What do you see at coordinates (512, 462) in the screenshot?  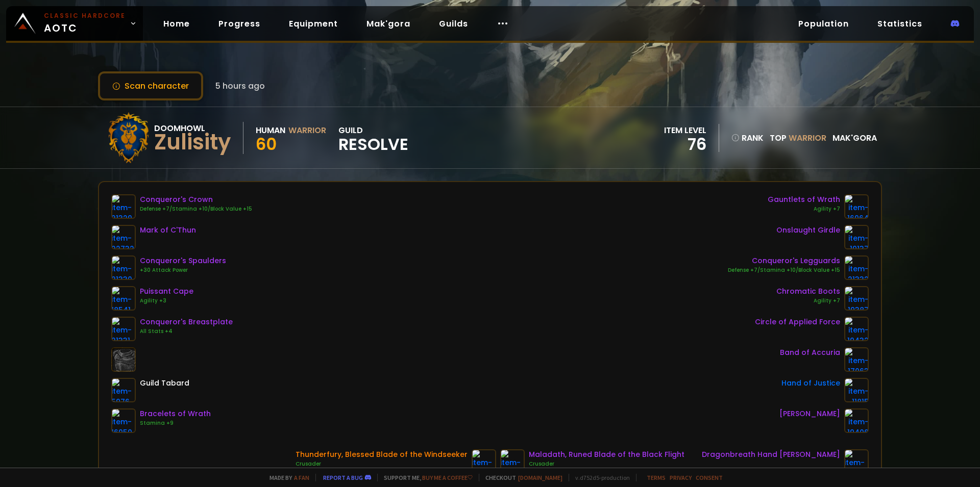 I see `img: item-19351` at bounding box center [512, 462].